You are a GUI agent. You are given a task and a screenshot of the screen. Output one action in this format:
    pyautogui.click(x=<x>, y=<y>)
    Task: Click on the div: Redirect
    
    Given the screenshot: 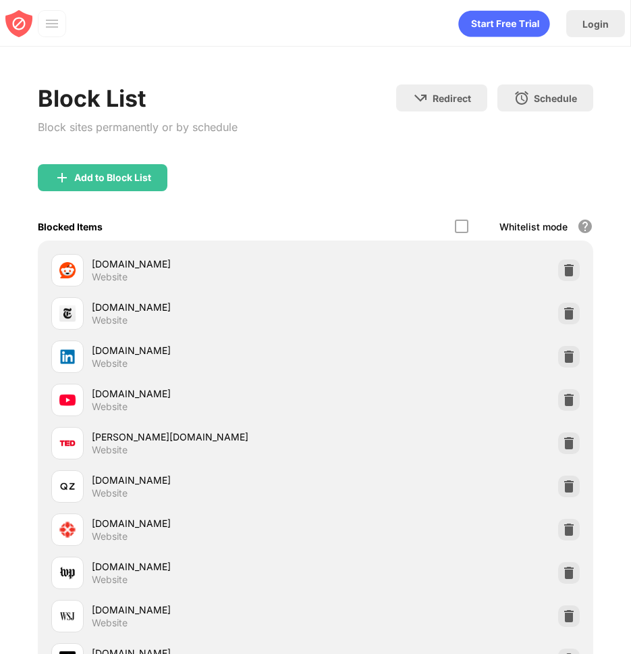 What is the action you would take?
    pyautogui.click(x=452, y=98)
    